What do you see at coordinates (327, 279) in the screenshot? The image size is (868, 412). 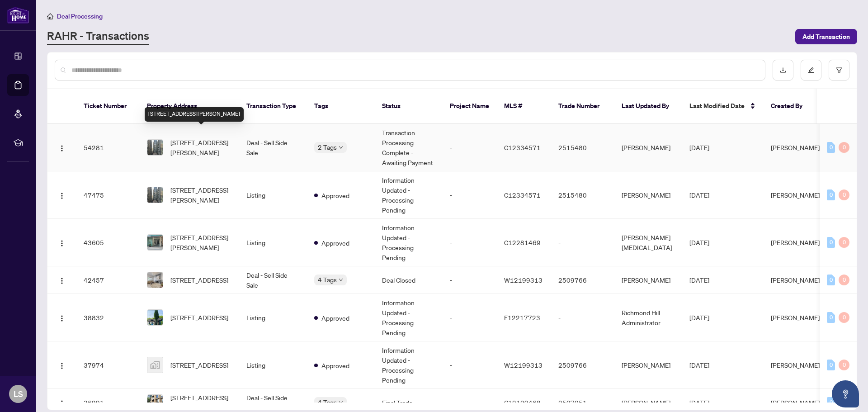 I see `span: 4 Tags` at bounding box center [327, 279].